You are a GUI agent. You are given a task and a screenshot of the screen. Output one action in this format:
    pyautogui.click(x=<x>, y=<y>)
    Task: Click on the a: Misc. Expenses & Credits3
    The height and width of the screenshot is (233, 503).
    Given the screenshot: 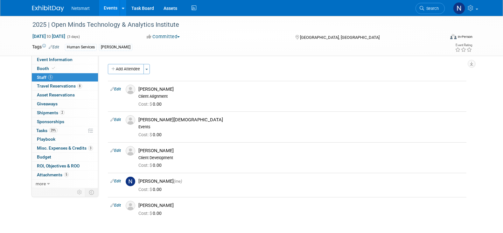 What is the action you would take?
    pyautogui.click(x=65, y=148)
    